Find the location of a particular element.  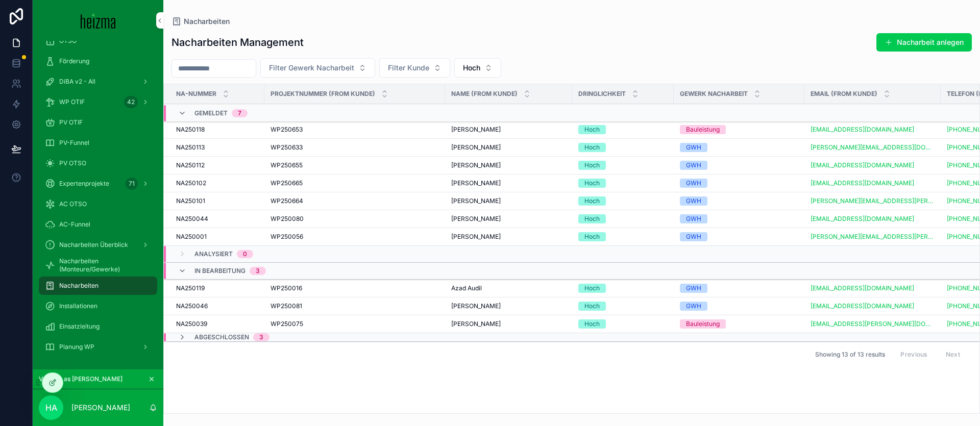

span: Expertenprojekte is located at coordinates (84, 184).